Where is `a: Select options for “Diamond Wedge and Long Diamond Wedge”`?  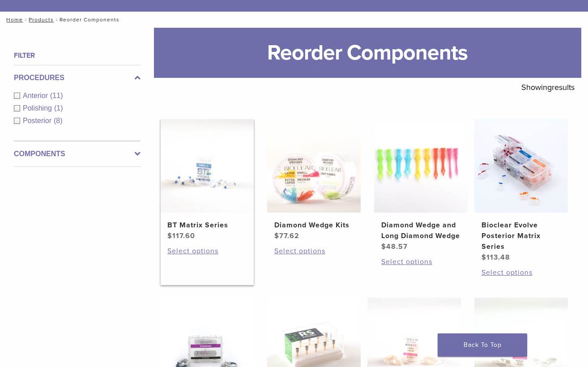 a: Select options for “Diamond Wedge and Long Diamond Wedge” is located at coordinates (421, 262).